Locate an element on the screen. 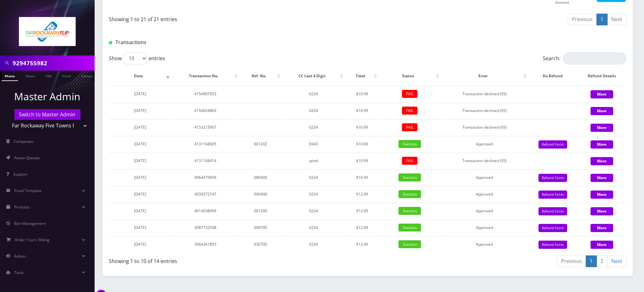 The image size is (644, 292). td: 6943 is located at coordinates (313, 144).